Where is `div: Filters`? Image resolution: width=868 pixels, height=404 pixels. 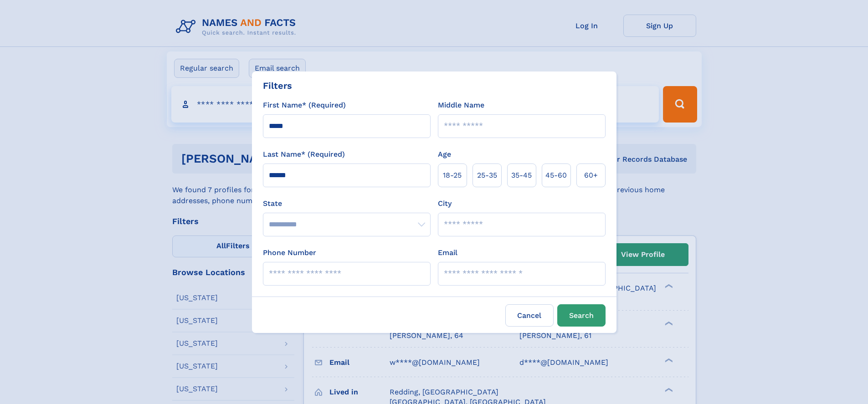
div: Filters is located at coordinates (277, 86).